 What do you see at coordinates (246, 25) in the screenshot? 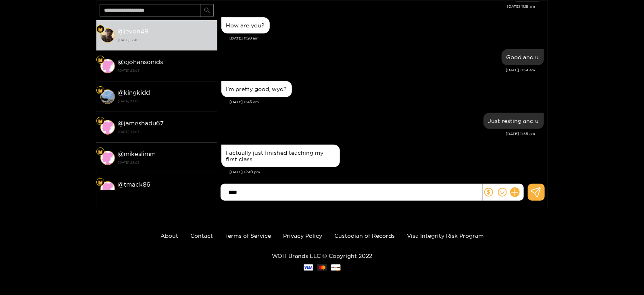
I see `div: Sep. 15, 11:20 am` at bounding box center [246, 25].